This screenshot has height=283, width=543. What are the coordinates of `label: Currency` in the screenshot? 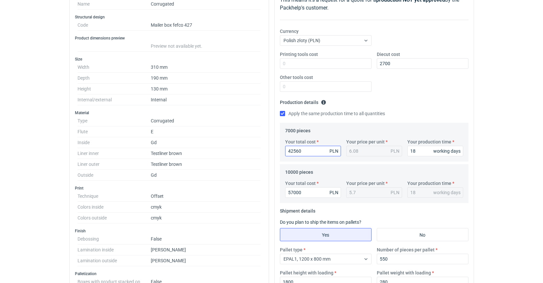 It's located at (289, 31).